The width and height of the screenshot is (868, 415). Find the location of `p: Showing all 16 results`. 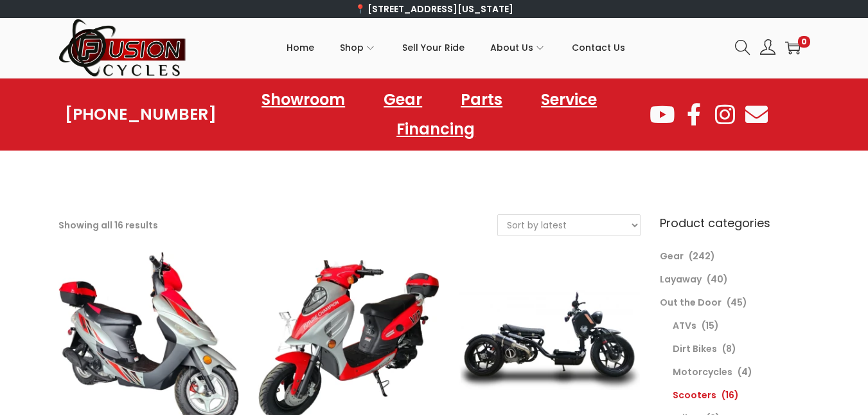

p: Showing all 16 results is located at coordinates (108, 225).